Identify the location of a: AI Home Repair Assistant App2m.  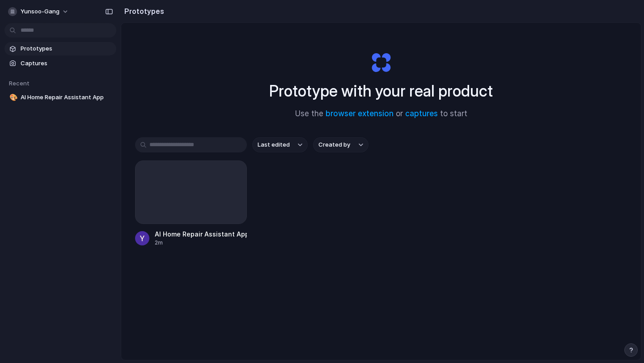
(191, 204).